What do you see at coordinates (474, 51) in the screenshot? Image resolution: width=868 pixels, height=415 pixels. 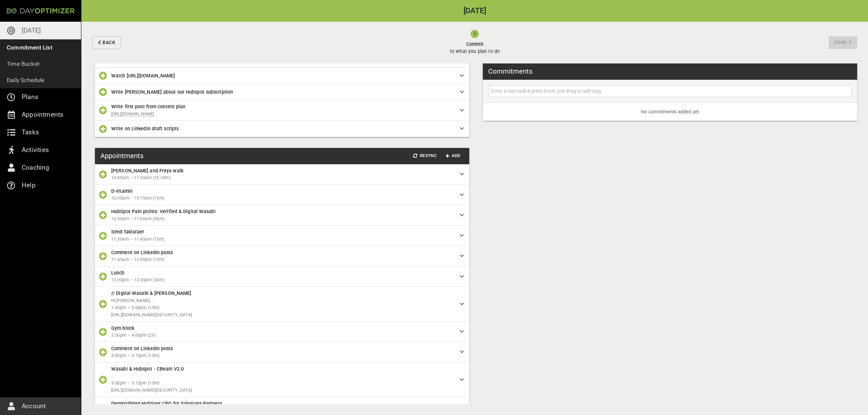 I see `p: to what you plan to do` at bounding box center [474, 51].